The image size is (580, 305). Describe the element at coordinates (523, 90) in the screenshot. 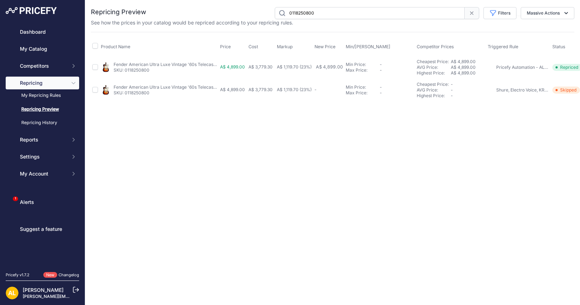

I see `p: Shure, Electro Voice, KRK, Pioneer DJ` at that location.